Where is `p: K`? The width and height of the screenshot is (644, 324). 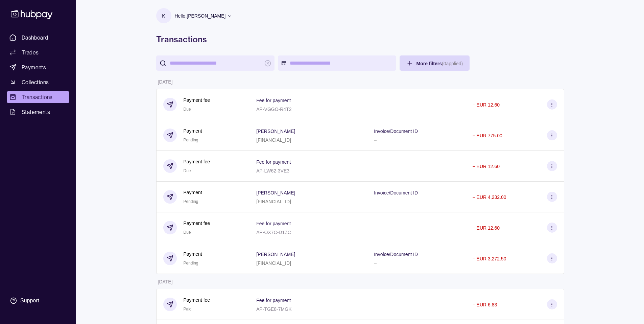
p: K is located at coordinates (163, 16).